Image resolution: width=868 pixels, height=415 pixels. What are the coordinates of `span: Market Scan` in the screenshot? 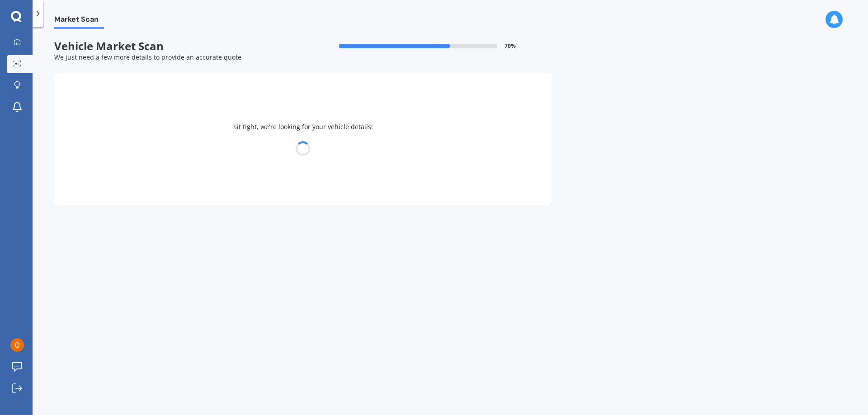 It's located at (79, 21).